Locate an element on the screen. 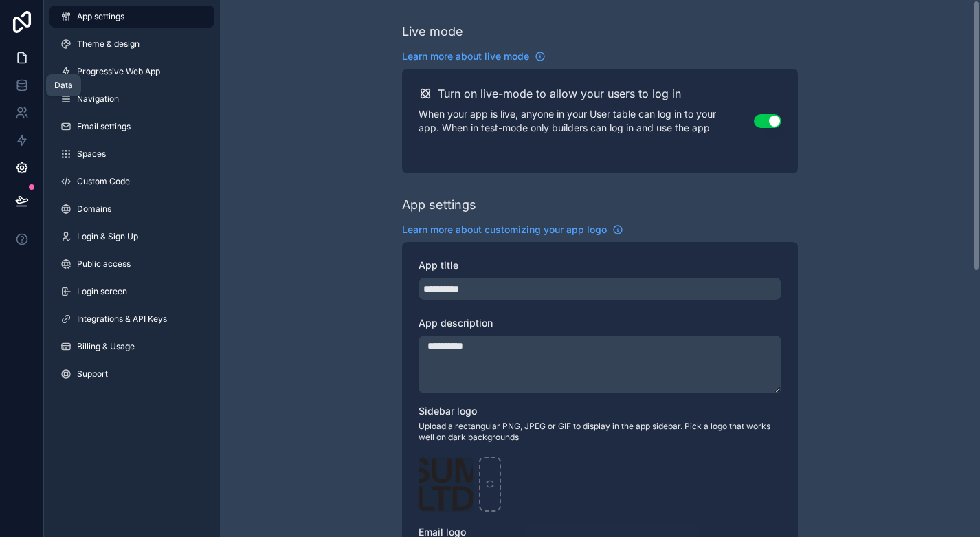 The image size is (980, 537). a: Public access is located at coordinates (132, 264).